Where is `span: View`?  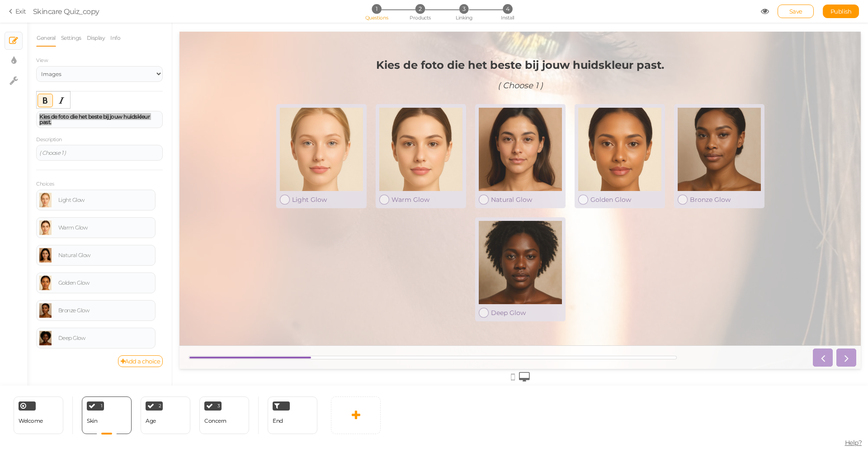 span: View is located at coordinates (42, 60).